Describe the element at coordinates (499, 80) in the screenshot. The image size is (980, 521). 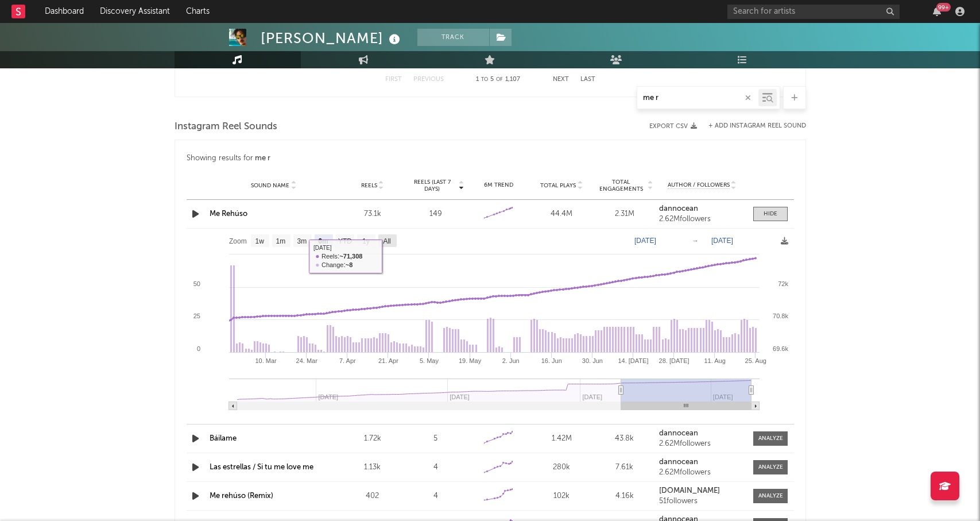
I see `span: of` at that location.